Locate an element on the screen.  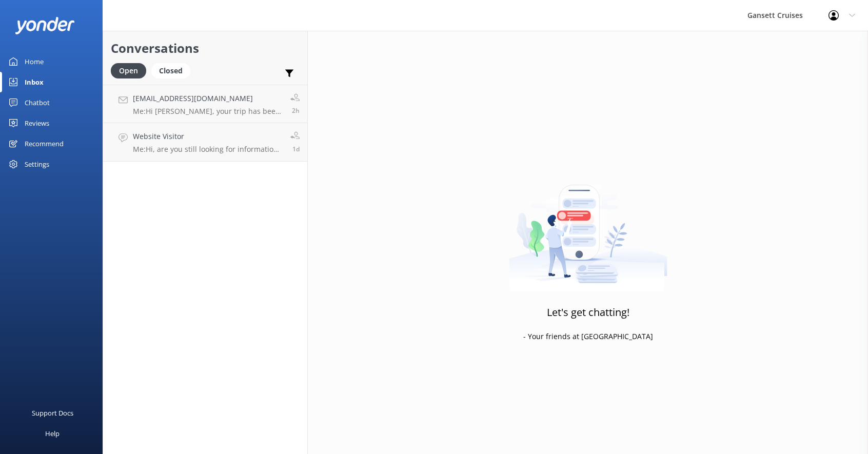
img: artwork of a man stealing a conversation from at giant smartphone is located at coordinates (588, 227).